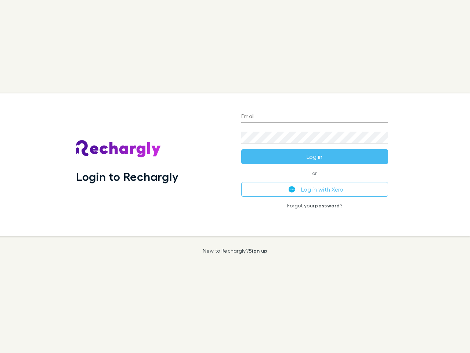 This screenshot has height=353, width=470. I want to click on img: Rechargly's Logo, so click(119, 149).